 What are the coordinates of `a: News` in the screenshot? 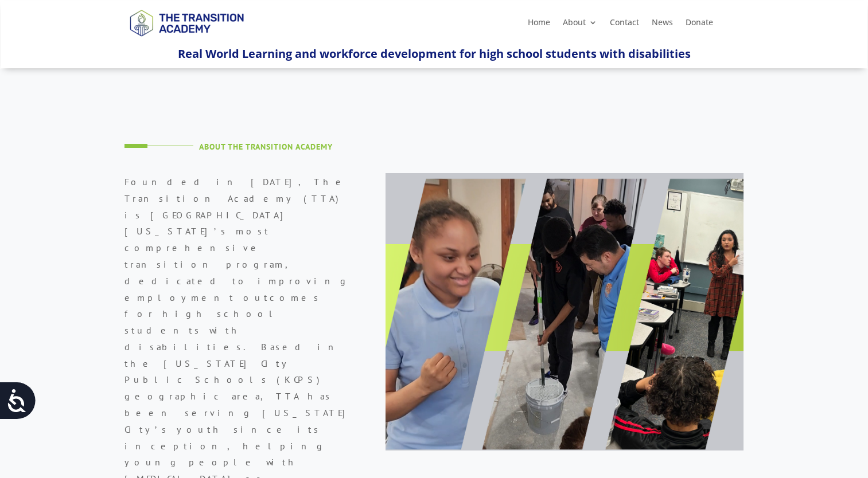 It's located at (662, 25).